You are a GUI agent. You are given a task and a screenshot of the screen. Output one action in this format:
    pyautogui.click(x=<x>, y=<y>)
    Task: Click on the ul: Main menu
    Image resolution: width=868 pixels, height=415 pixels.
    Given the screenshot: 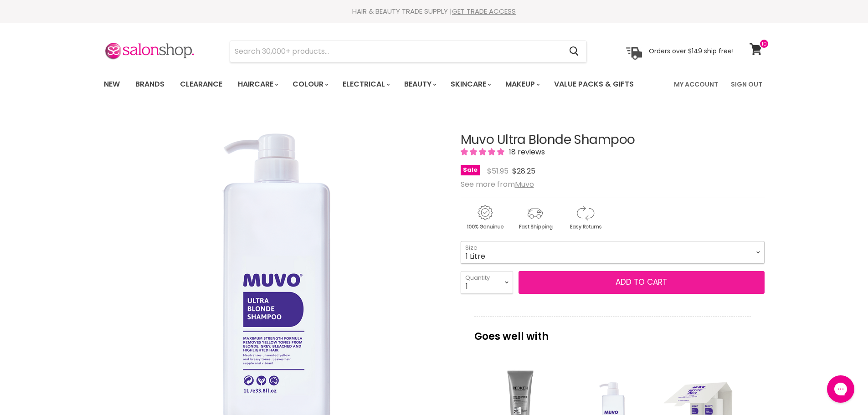 What is the action you would take?
    pyautogui.click(x=376, y=84)
    